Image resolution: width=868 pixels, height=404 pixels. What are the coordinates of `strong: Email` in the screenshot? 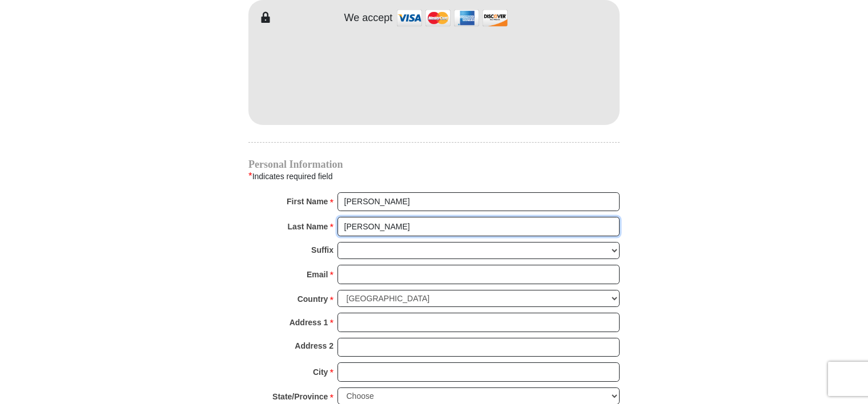 It's located at (317, 274).